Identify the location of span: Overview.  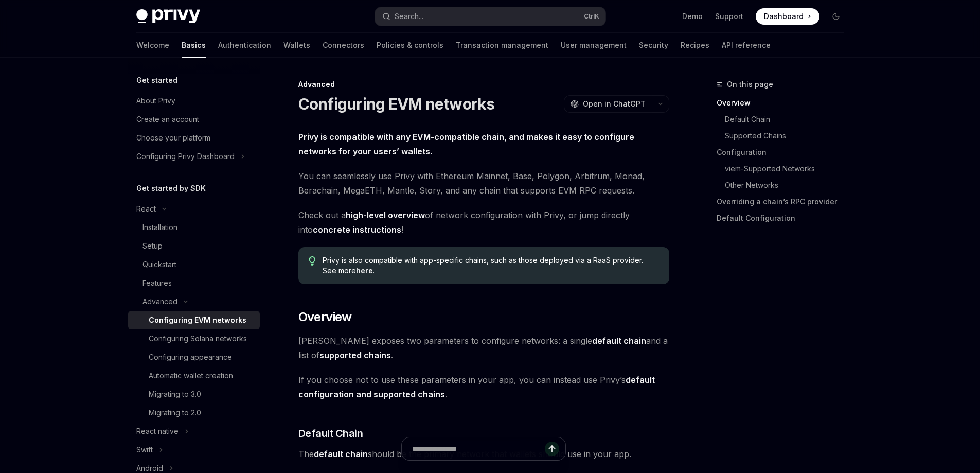
(325, 317).